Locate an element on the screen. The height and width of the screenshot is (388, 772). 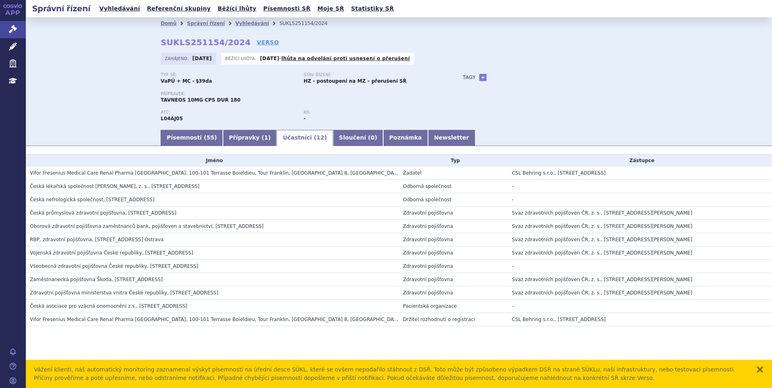
p: Typ SŘ: is located at coordinates (228, 75).